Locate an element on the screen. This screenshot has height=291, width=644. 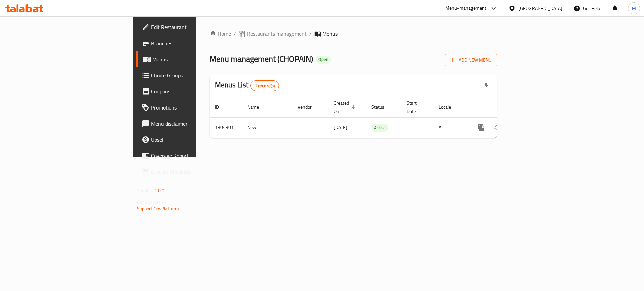
td: All is located at coordinates (451, 127).